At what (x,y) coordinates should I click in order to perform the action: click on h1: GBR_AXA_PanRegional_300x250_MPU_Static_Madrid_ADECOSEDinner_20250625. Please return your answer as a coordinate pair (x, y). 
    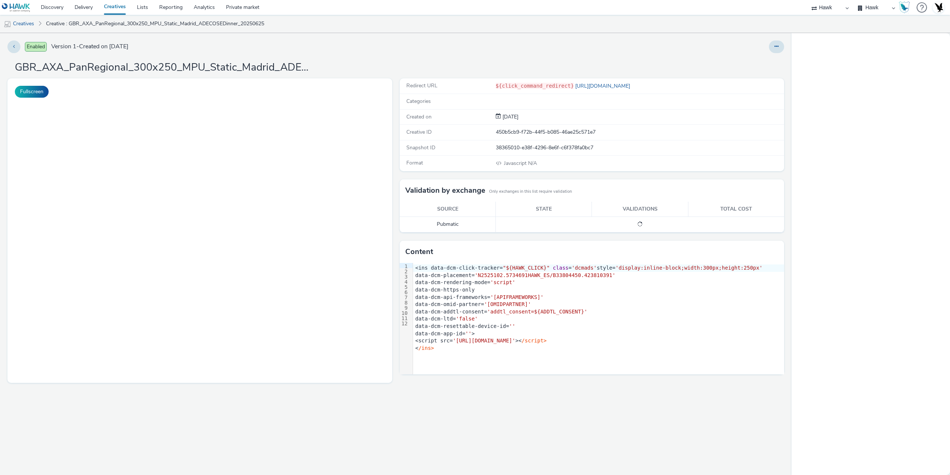
    Looking at the image, I should click on (163, 68).